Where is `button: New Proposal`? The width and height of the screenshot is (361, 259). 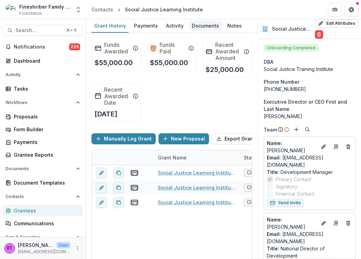
button: New Proposal is located at coordinates (184, 139).